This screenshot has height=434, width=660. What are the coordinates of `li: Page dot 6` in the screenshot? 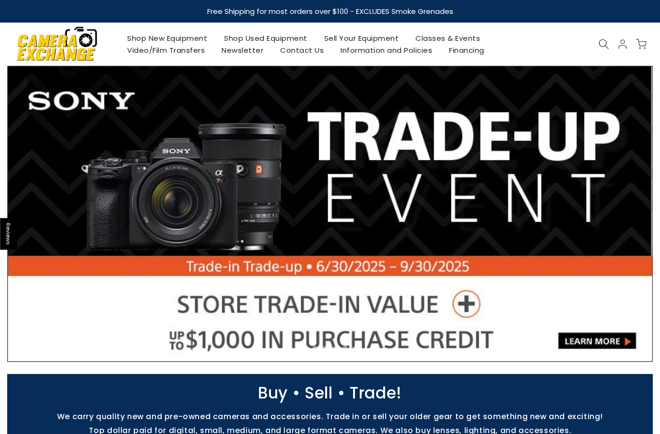 It's located at (355, 348).